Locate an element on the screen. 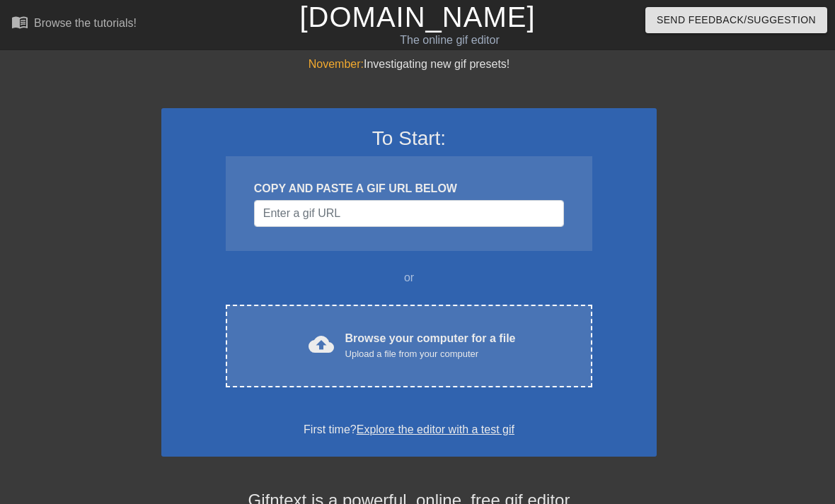 This screenshot has width=835, height=504. div: The online gif editor is located at coordinates (449, 40).